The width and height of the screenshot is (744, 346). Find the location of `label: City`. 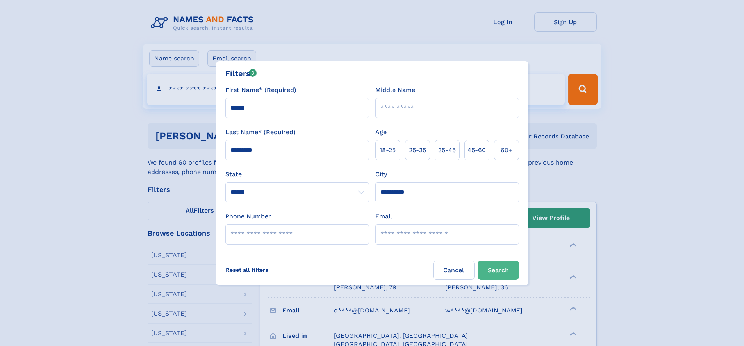

label: City is located at coordinates (381, 175).